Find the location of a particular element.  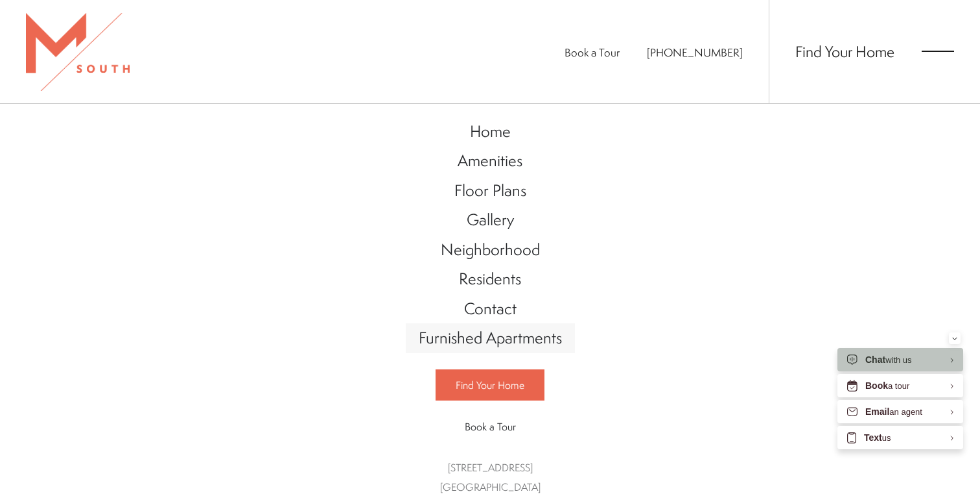

a: Go to Gallery is located at coordinates (490, 220).